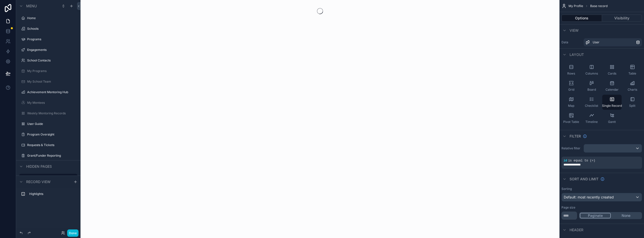  Describe the element at coordinates (591, 70) in the screenshot. I see `button: Columns` at that location.